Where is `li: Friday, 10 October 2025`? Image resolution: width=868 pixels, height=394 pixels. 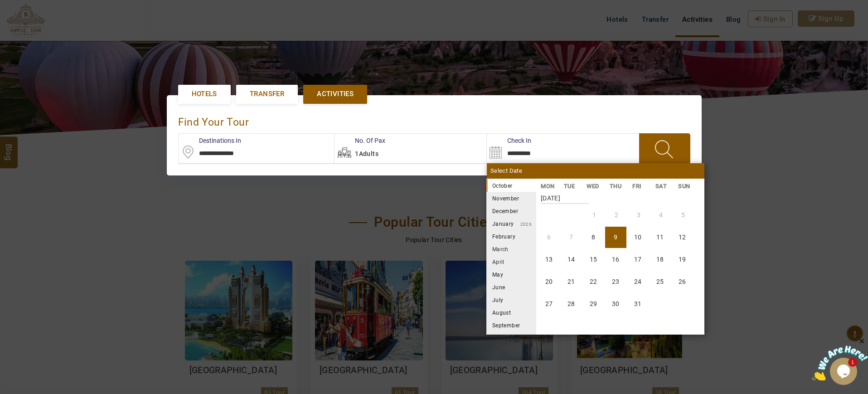 li: Friday, 10 October 2025 is located at coordinates (638, 237).